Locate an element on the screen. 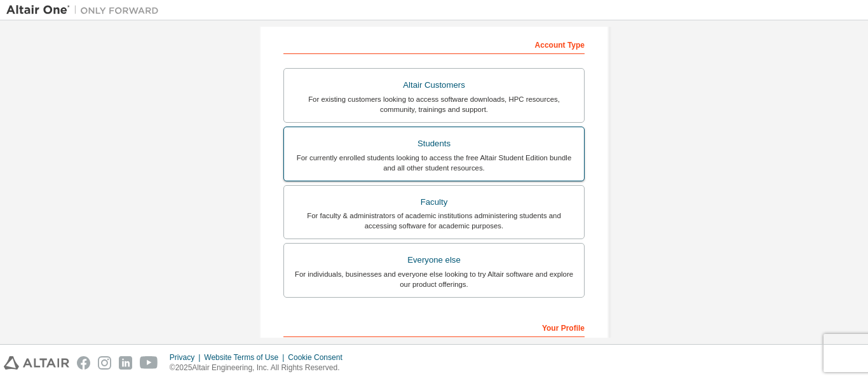 The height and width of the screenshot is (381, 868). img: facebook.svg is located at coordinates (83, 362).